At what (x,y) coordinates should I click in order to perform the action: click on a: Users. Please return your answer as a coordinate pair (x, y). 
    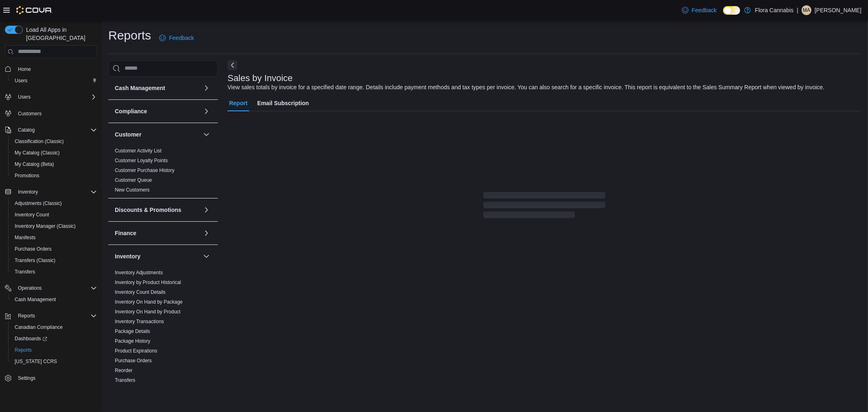
    Looking at the image, I should click on (21, 81).